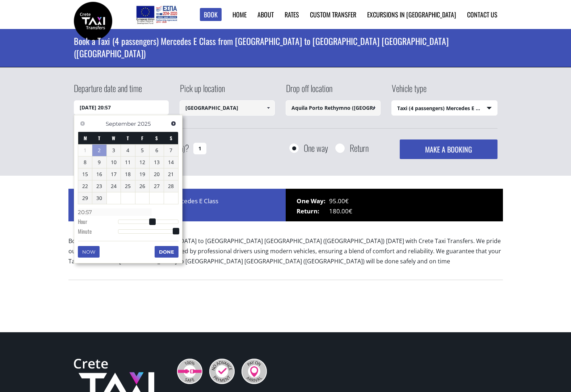 The image size is (571, 392). Describe the element at coordinates (157, 174) in the screenshot. I see `a: 20` at that location.